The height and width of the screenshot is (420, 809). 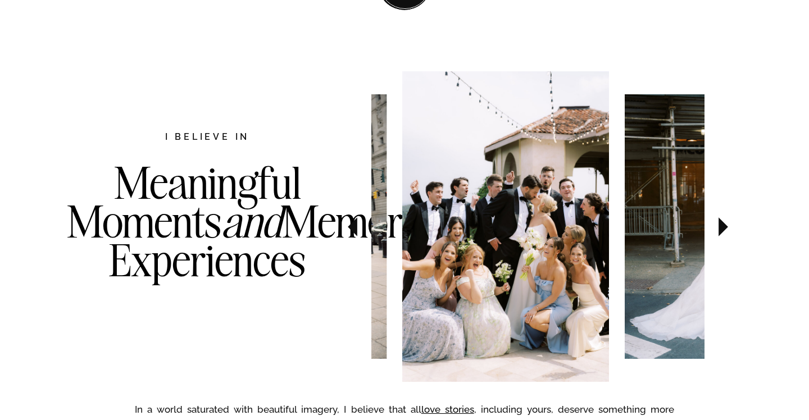 What do you see at coordinates (712, 226) in the screenshot?
I see `img: Bride in New York City with her dress train trailing behind her` at bounding box center [712, 226].